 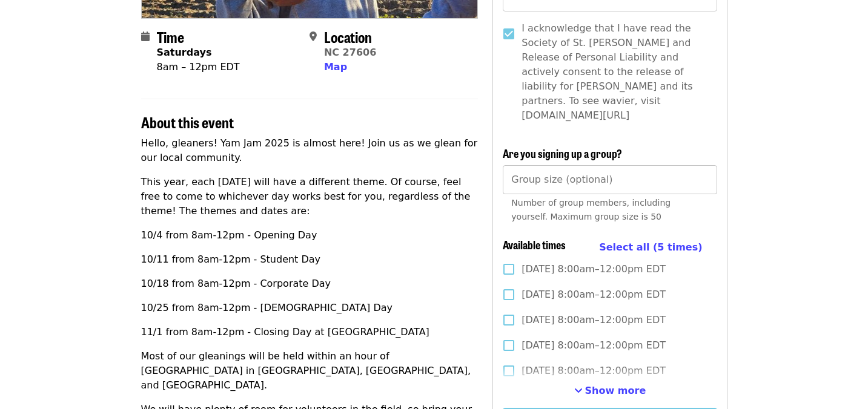 I want to click on strong: Saturdays, so click(x=184, y=52).